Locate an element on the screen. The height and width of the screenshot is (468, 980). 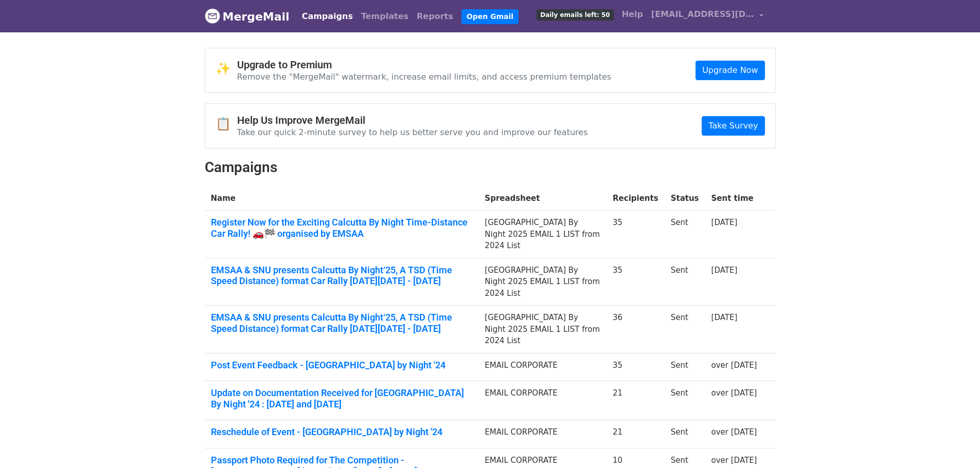
a: Help is located at coordinates (632, 14).